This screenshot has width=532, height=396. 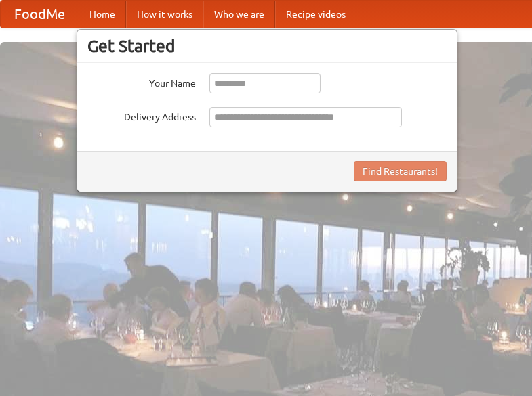 What do you see at coordinates (239, 15) in the screenshot?
I see `a: Who we are` at bounding box center [239, 15].